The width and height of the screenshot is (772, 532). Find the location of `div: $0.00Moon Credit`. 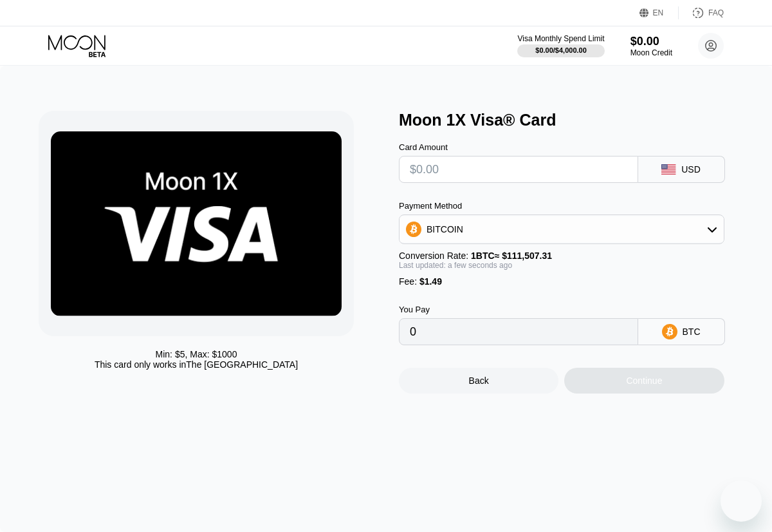

div: $0.00Moon Credit is located at coordinates (652, 45).